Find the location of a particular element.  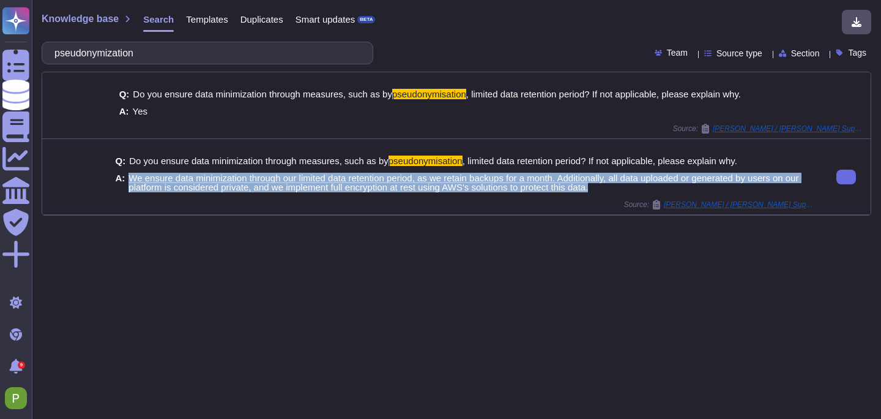

button: user is located at coordinates (19, 398).